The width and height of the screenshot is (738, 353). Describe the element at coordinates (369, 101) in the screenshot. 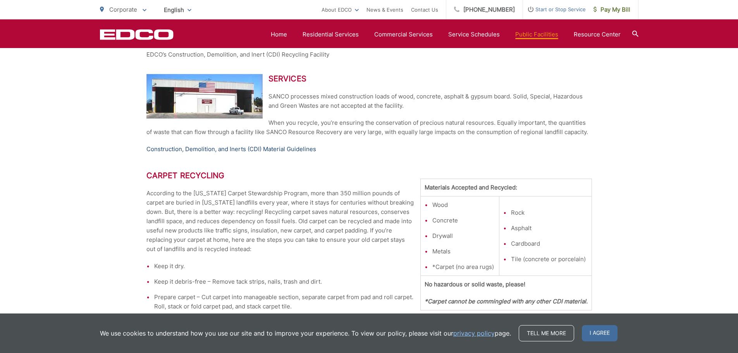

I see `p: SANCO processes mixed construction loads of wood, concrete, asphalt & gypsum board. Solid, Specia...` at that location.